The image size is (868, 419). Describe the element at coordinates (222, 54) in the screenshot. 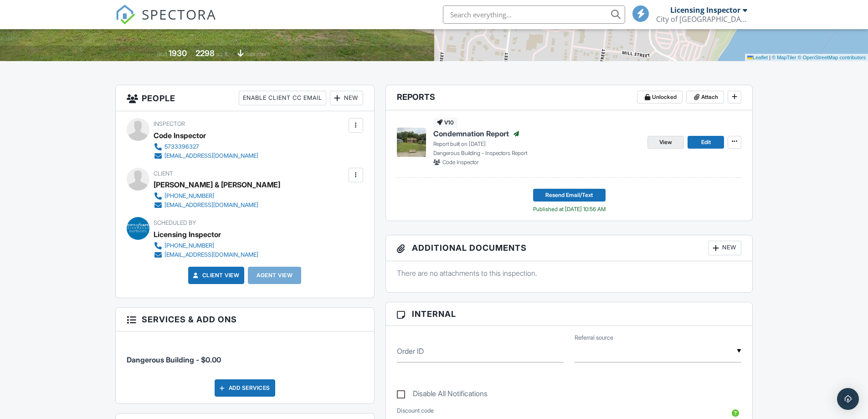

I see `span: sq. ft.` at that location.